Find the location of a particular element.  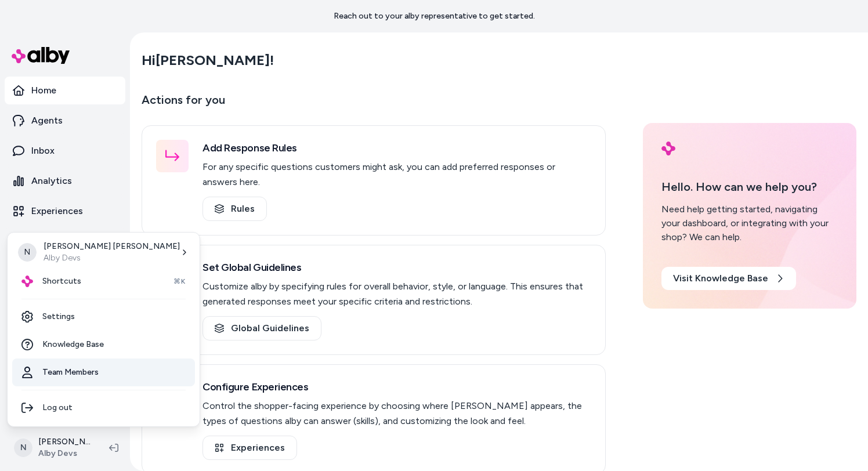

span: Knowledge Base is located at coordinates (73, 345).